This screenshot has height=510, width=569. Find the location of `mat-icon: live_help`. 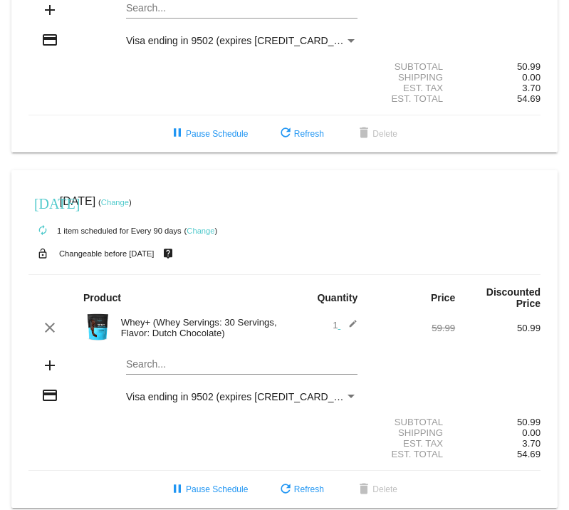

mat-icon: live_help is located at coordinates (168, 254).